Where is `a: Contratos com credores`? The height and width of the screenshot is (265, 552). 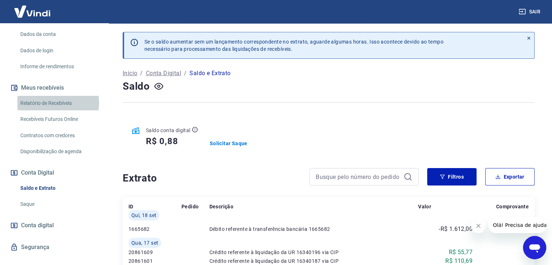
a: Contratos com credores is located at coordinates (58, 135).